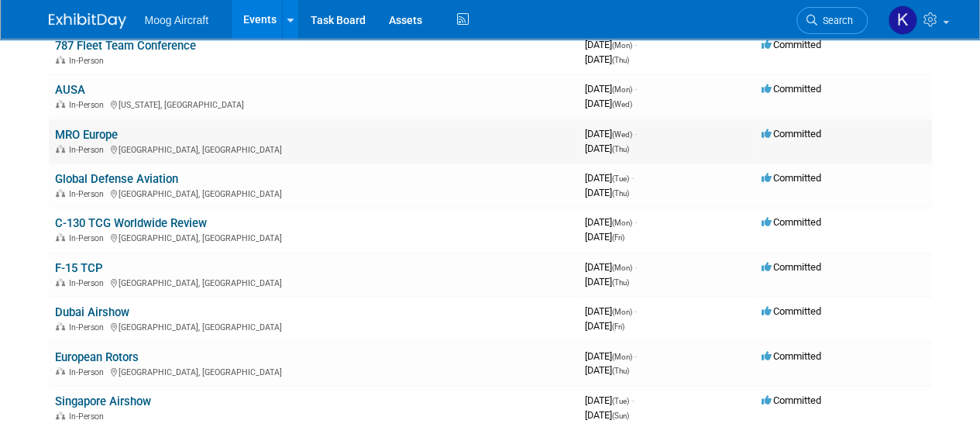  Describe the element at coordinates (103, 401) in the screenshot. I see `a: Singapore Airshow` at that location.